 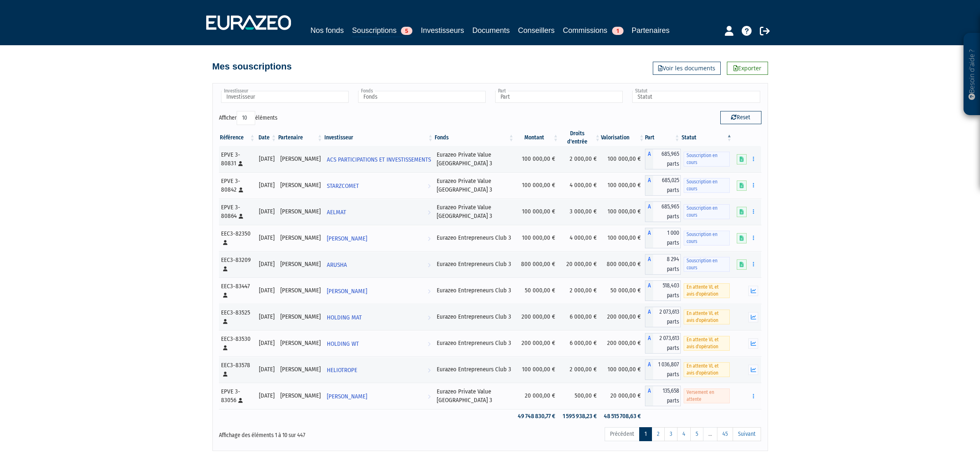 What do you see at coordinates (667, 396) in the screenshot?
I see `span: 135,658 parts` at bounding box center [667, 396].